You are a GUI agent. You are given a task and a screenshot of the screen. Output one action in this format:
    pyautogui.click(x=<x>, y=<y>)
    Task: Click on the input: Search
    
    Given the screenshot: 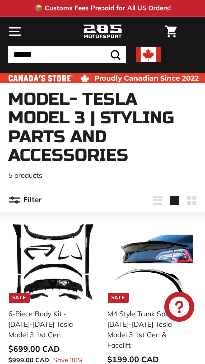 What is the action you would take?
    pyautogui.click(x=67, y=55)
    